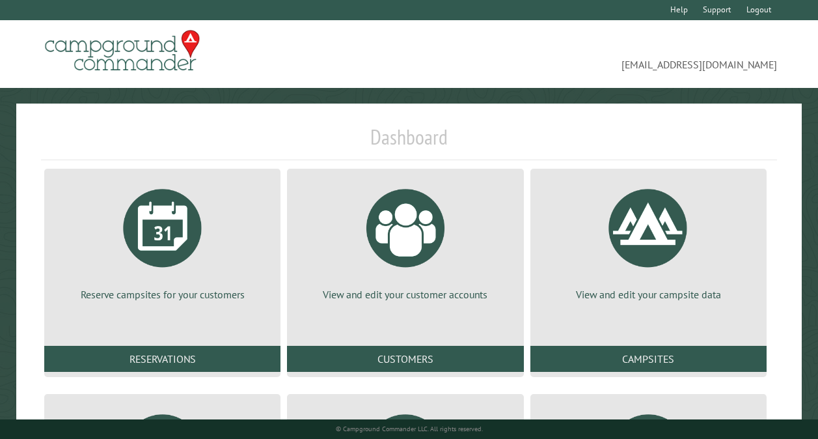 Image resolution: width=818 pixels, height=439 pixels. Describe the element at coordinates (405, 294) in the screenshot. I see `p: View and edit your customer accounts` at that location.